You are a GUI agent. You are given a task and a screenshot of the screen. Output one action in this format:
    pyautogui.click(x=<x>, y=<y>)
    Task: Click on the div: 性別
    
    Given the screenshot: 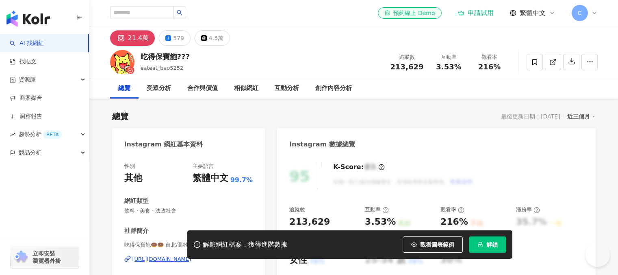 What is the action you would take?
    pyautogui.click(x=130, y=167)
    